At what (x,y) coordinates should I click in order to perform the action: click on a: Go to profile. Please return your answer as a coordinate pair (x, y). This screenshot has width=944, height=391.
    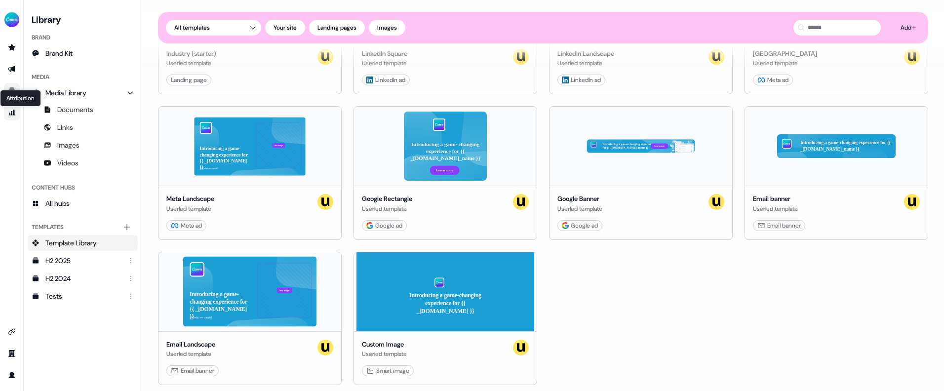
    Looking at the image, I should click on (12, 375).